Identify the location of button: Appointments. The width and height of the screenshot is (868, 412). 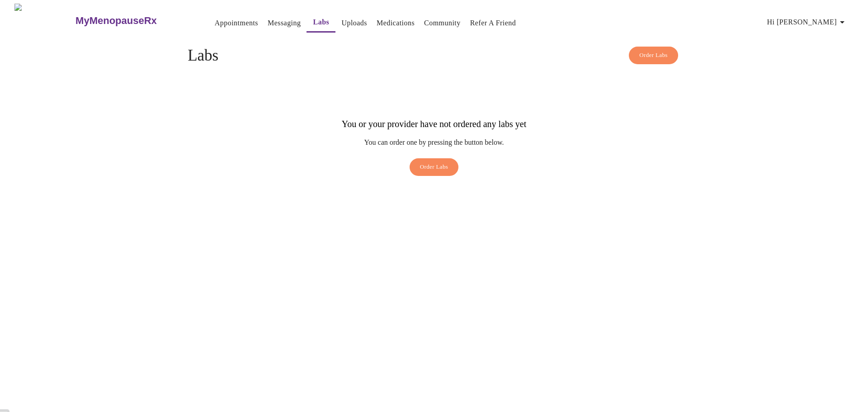
(237, 23).